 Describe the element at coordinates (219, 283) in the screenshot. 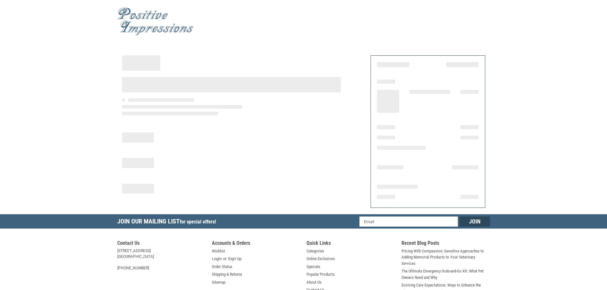

I see `a: Sitemap` at that location.